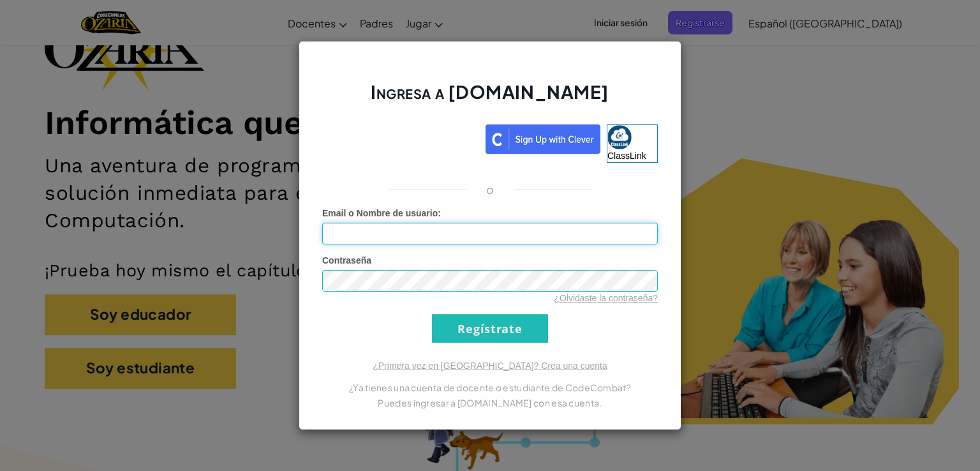 This screenshot has width=980, height=471. Describe the element at coordinates (543, 139) in the screenshot. I see `img: clever_sso_button@2x.png` at that location.